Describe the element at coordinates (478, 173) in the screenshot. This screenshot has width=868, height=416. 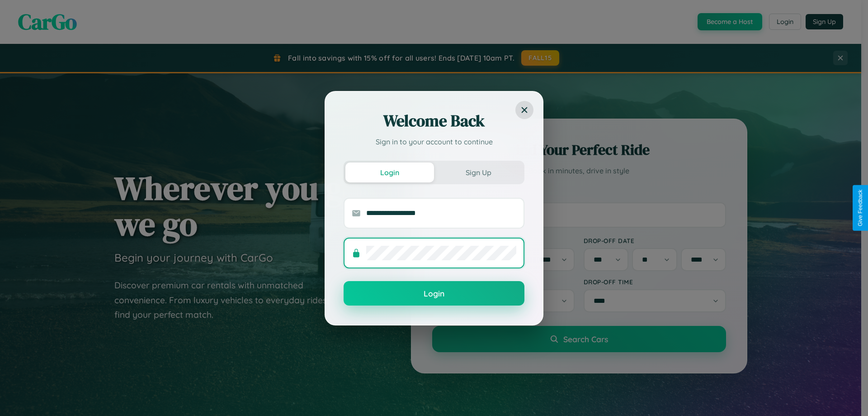
I see `button: Sign Up` at that location.